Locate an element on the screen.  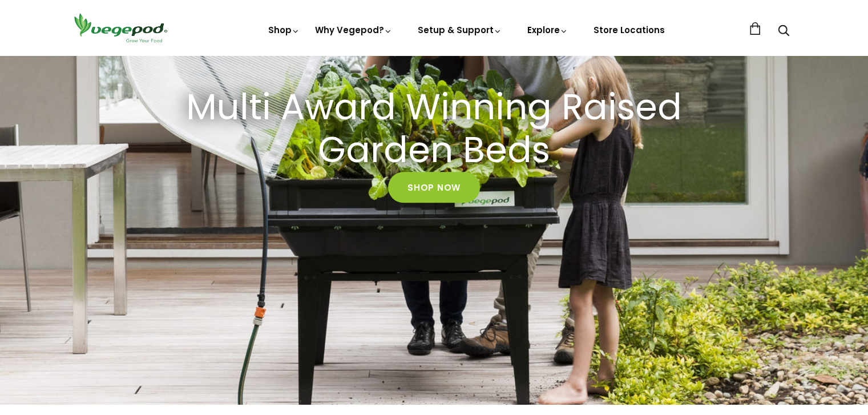
a: Setup & Support is located at coordinates (460, 29).